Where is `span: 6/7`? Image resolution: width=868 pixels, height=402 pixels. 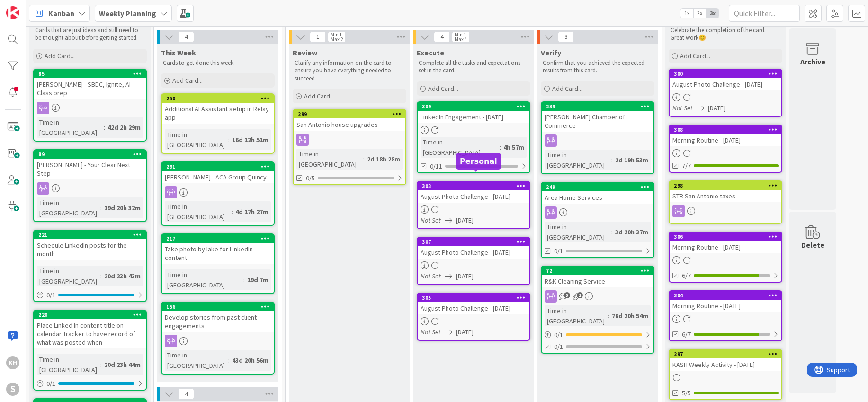 span: 6/7 is located at coordinates (686, 334).